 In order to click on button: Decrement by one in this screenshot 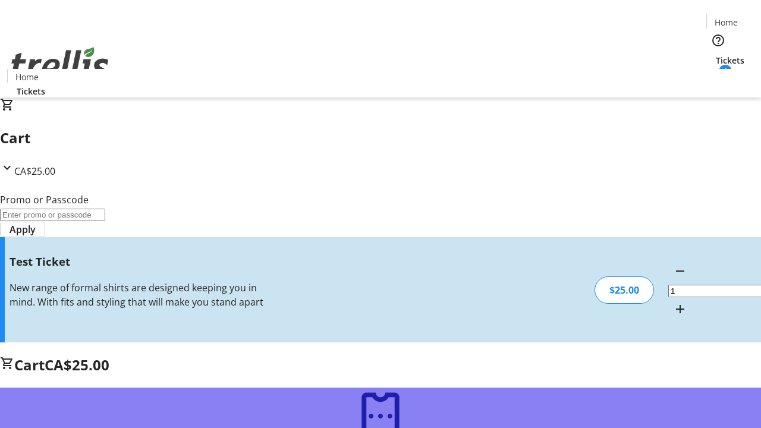, I will do `click(680, 271)`.